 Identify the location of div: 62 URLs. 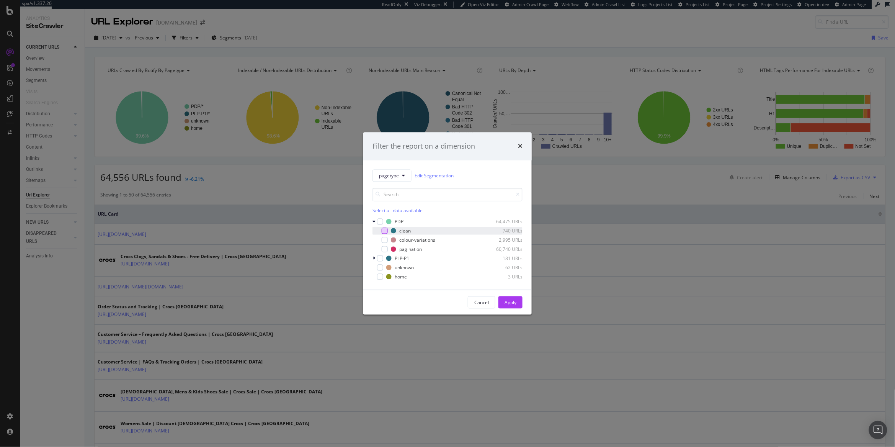
(504, 267).